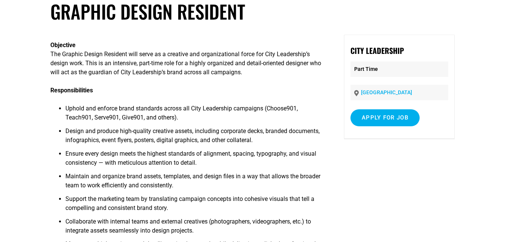 This screenshot has height=242, width=505. I want to click on span: Maintain and organize brand assets, templates, and design files in a way that allows the broader ..., so click(193, 180).